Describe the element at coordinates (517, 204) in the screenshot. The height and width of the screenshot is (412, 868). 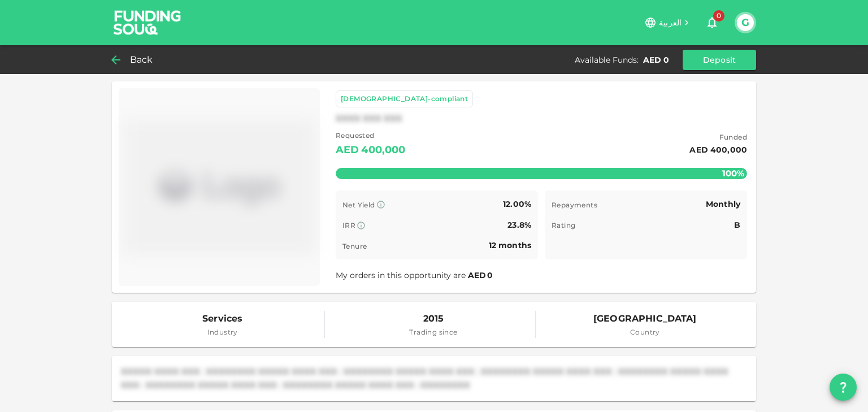
I see `span: 12.00%` at that location.